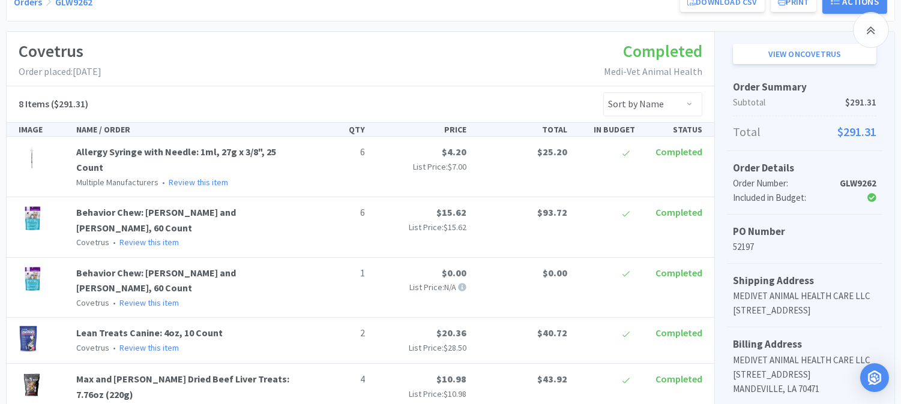 This screenshot has width=901, height=404. What do you see at coordinates (32, 385) in the screenshot?
I see `img: 5ef1a1c0f6924c64b5042b9d2bb47f9d_545231.png` at bounding box center [32, 385].